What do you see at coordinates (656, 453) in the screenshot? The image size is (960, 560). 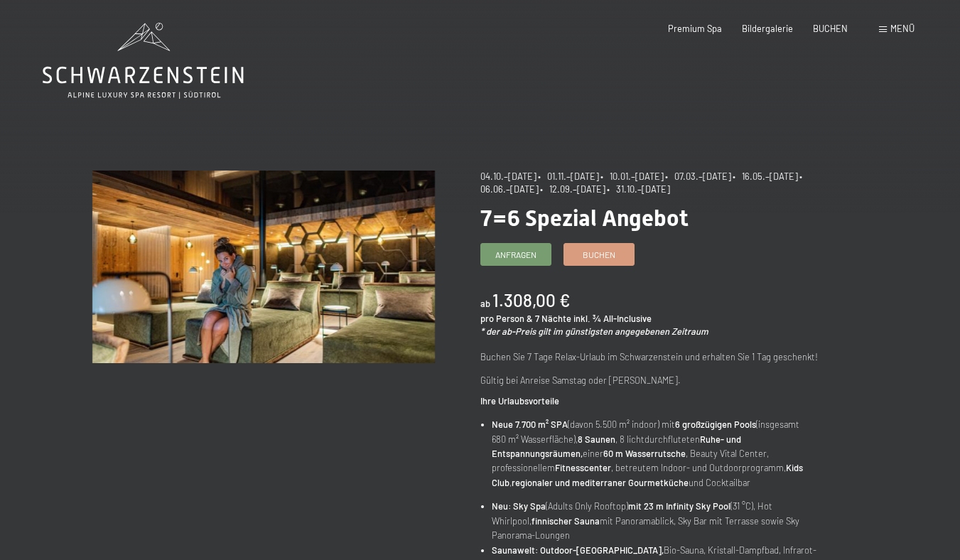 I see `li: (davon 5.500 m² indoor) mit (insgesamt 680 m² Wasserfläche), , 8 lichtdurchfluteten einer , Beaut...` at bounding box center [656, 453].